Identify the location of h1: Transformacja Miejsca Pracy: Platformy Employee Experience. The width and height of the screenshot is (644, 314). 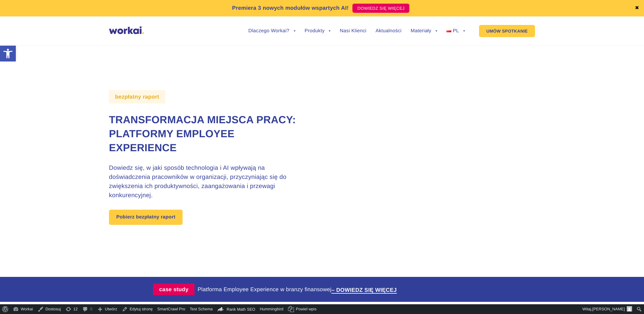
(207, 134).